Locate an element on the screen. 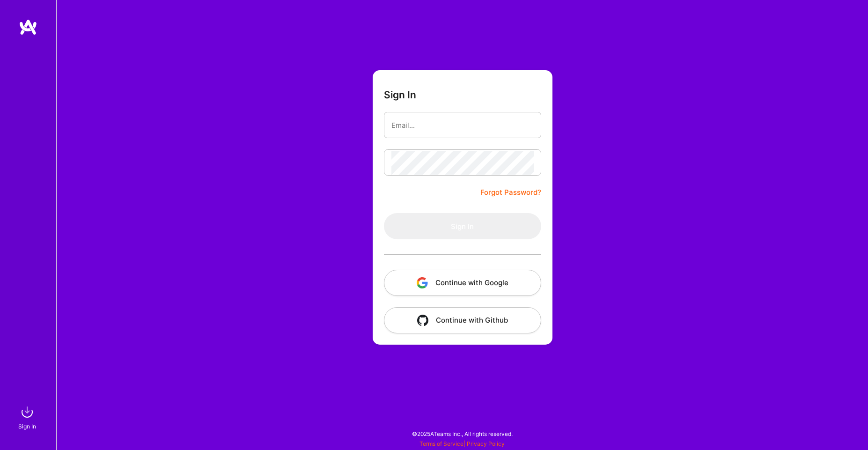  button: Sign In is located at coordinates (462, 226).